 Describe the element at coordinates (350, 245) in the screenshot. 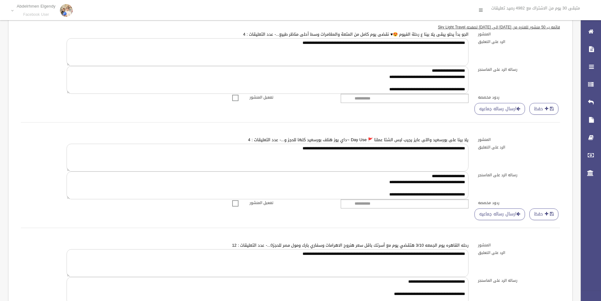

I see `a: رحله القاهره يوم الجمعه 3/10 هتقضي يوم مع أسرتك باقل سعر هنروح الاهرامات وسفاري بارك ومول مصر للح...` at that location.